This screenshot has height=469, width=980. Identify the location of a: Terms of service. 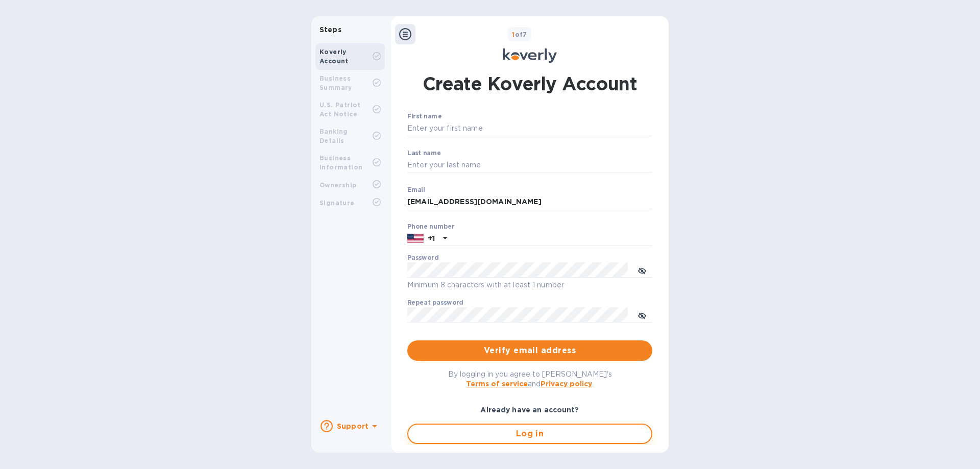
(496, 383).